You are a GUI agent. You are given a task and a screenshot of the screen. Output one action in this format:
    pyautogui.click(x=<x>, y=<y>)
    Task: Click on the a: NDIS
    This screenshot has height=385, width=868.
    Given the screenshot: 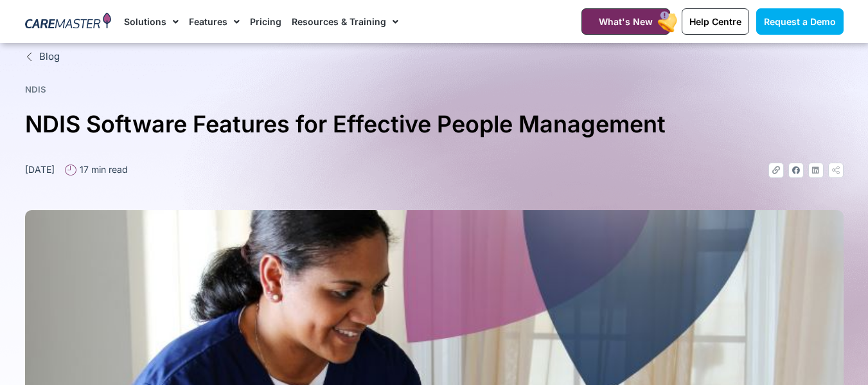 What is the action you would take?
    pyautogui.click(x=35, y=89)
    